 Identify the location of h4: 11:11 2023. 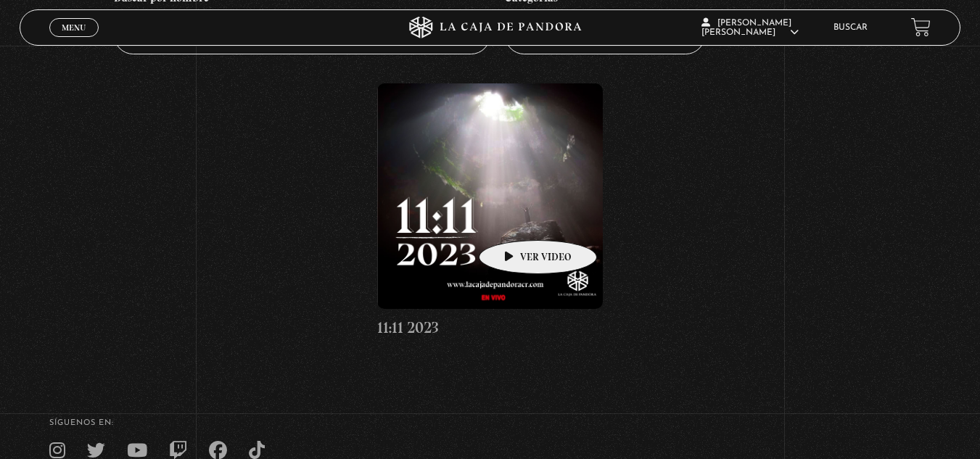
(490, 328).